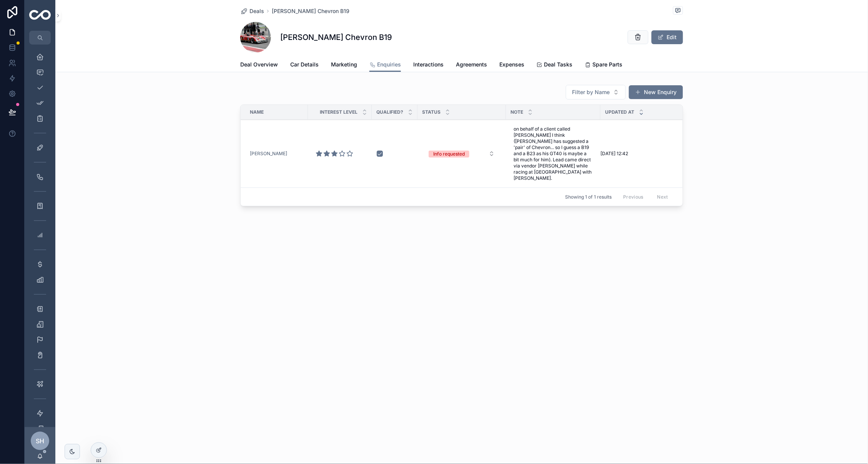 The height and width of the screenshot is (464, 868). Describe the element at coordinates (389, 64) in the screenshot. I see `span: Enquiries` at that location.